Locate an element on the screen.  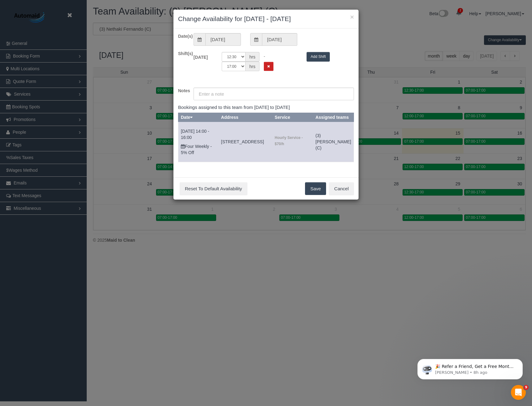
span: 9 is located at coordinates (526, 387).